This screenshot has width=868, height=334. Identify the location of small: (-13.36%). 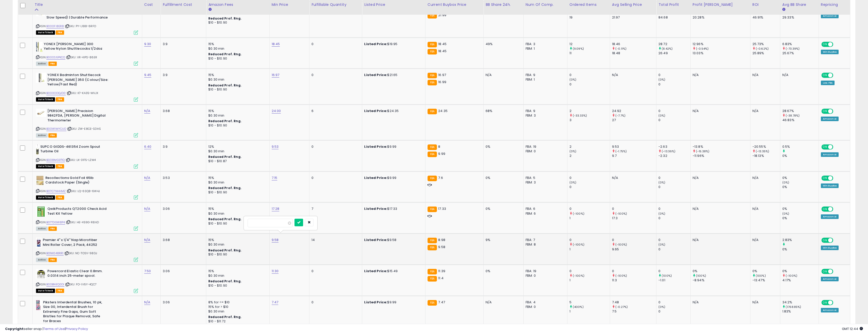
(669, 151).